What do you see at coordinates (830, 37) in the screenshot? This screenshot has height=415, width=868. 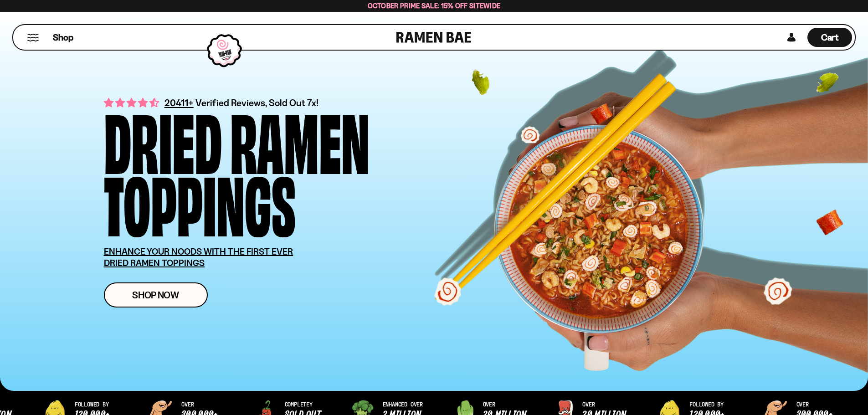 I see `span: Cart` at bounding box center [830, 37].